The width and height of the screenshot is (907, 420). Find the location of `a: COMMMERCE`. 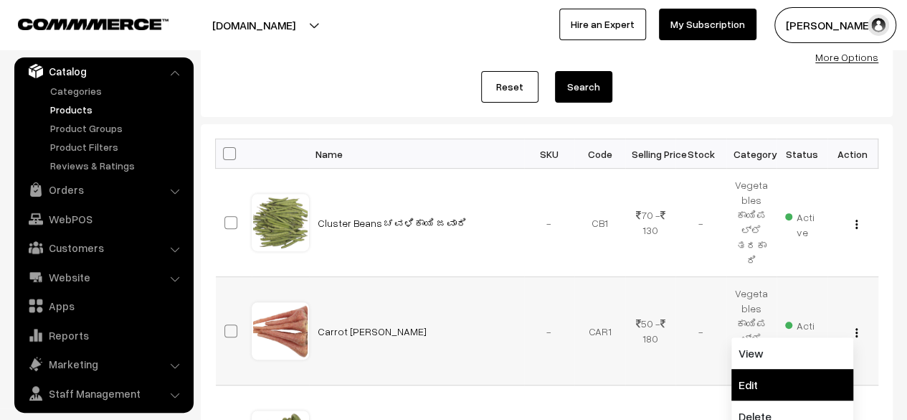

a: COMMMERCE is located at coordinates (80, 23).